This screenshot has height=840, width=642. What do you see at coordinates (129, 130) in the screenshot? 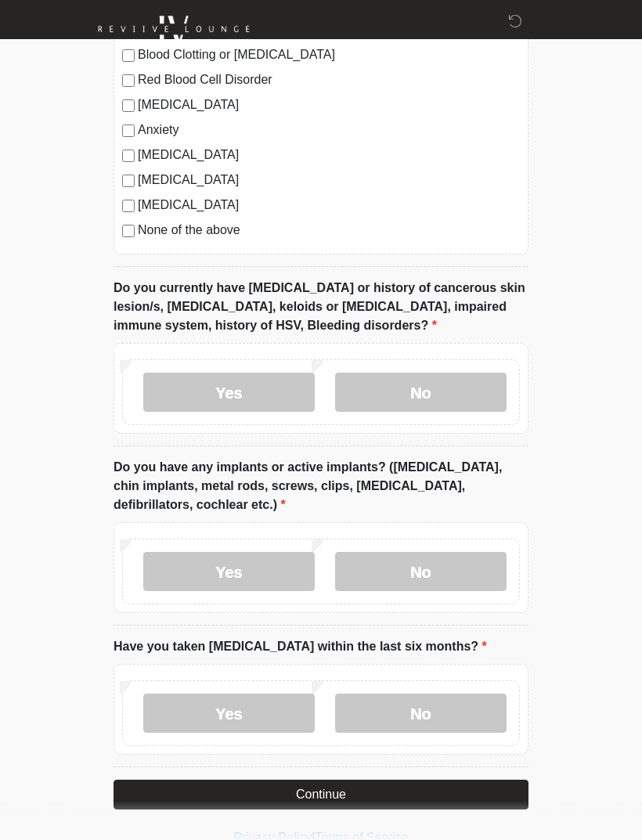
I see `input: Anxiety` at bounding box center [129, 130].